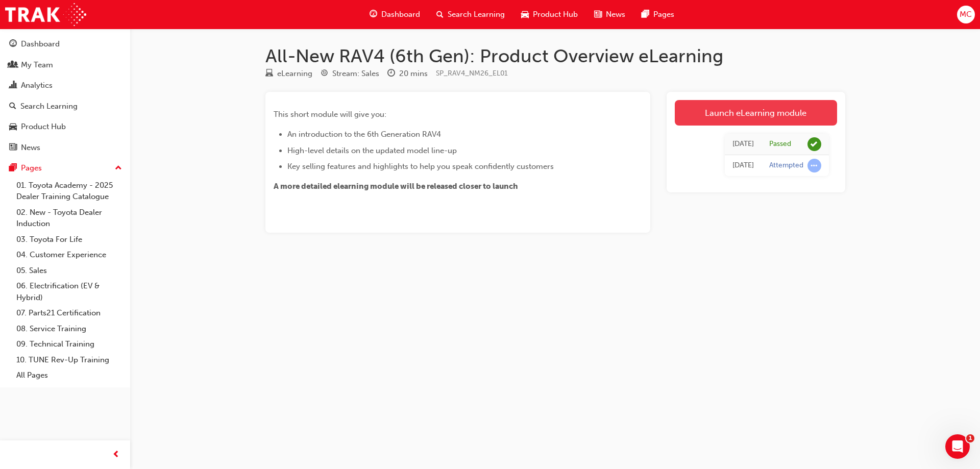 The width and height of the screenshot is (980, 469). I want to click on div: Mon Sep 15 2025 15:05:23 GMT+1000 (Australian Eastern Standard Time), so click(743, 165).